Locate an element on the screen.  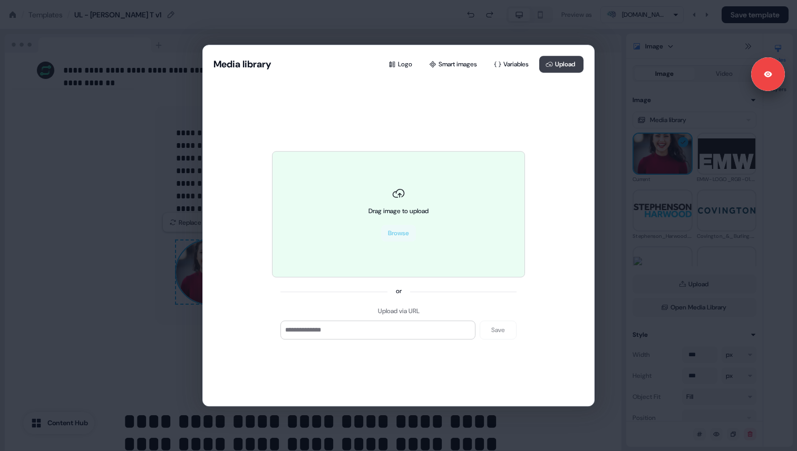
div: Media library is located at coordinates (242, 64).